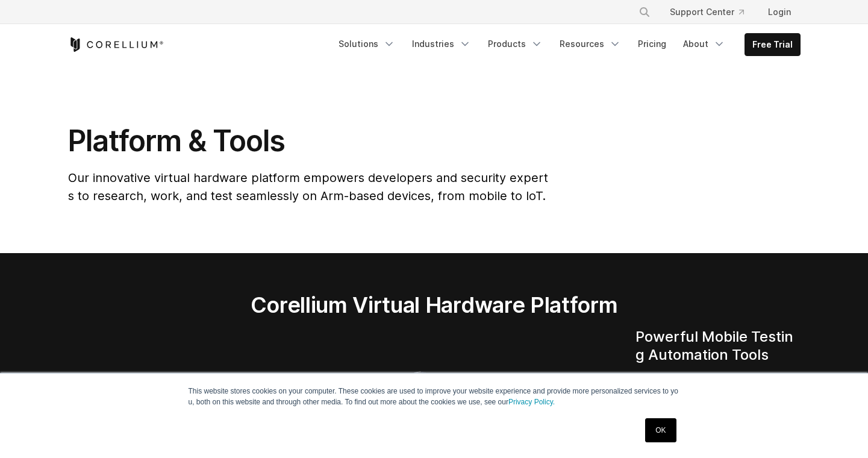 The height and width of the screenshot is (458, 868). Describe the element at coordinates (718, 346) in the screenshot. I see `h4: Powerful Mobile Testing Automation Tools` at that location.